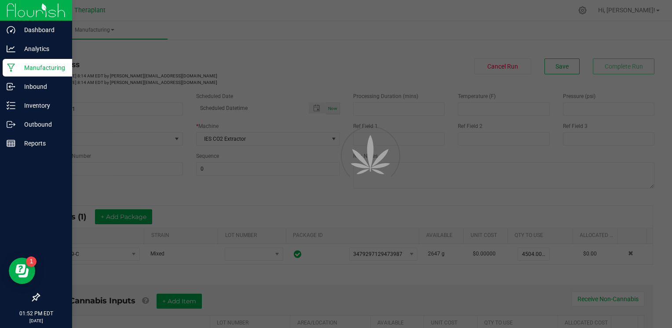 The height and width of the screenshot is (328, 672). Describe the element at coordinates (11, 30) in the screenshot. I see `inline-svg: Dashboard` at that location.